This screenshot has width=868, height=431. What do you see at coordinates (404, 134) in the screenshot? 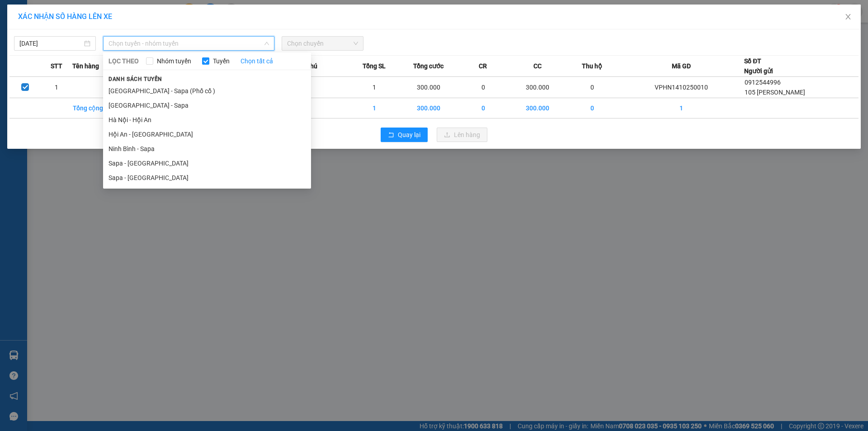
I see `button: rollbackQuay lại` at bounding box center [404, 134].